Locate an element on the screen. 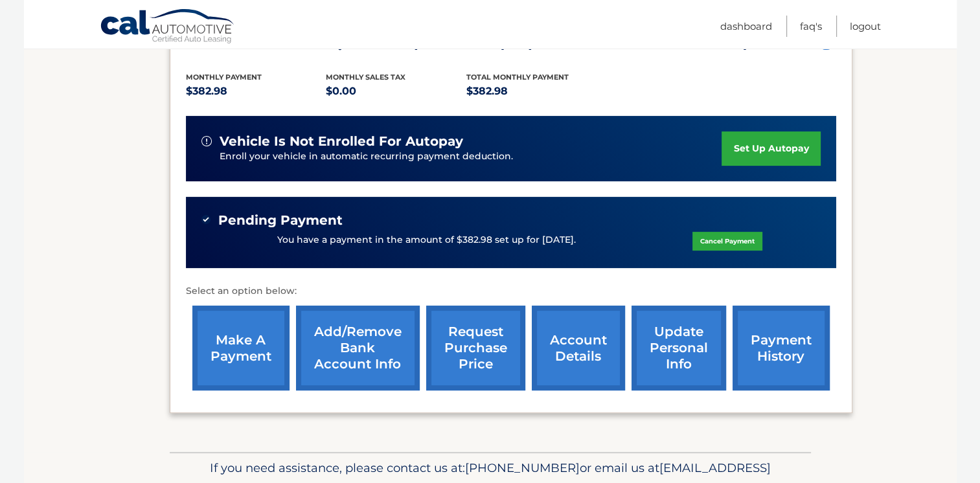 The image size is (980, 483). a: Dashboard is located at coordinates (746, 26).